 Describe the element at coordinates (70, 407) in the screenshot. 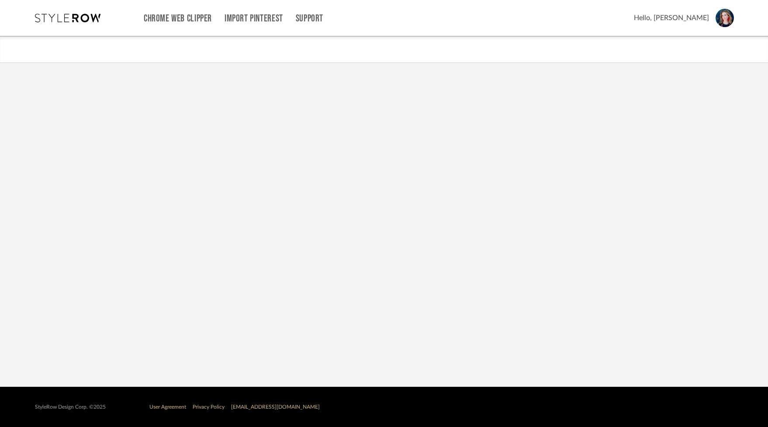

I see `div: StyleRow Design Corp. ©2025` at that location.